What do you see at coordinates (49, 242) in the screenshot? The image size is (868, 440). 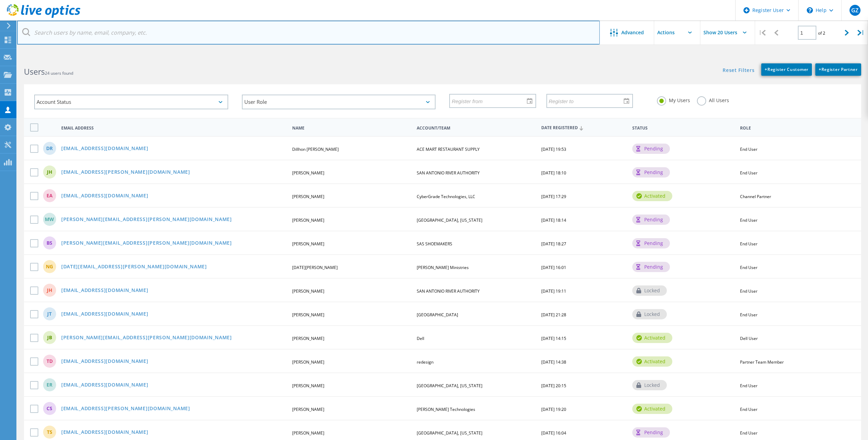 I see `span: BS` at bounding box center [49, 242].